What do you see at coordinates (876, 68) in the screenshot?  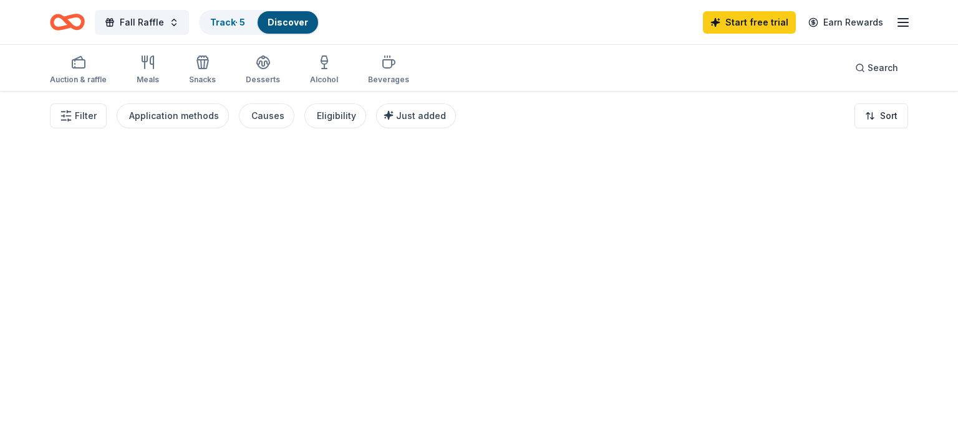 I see `button: Search` at bounding box center [876, 68].